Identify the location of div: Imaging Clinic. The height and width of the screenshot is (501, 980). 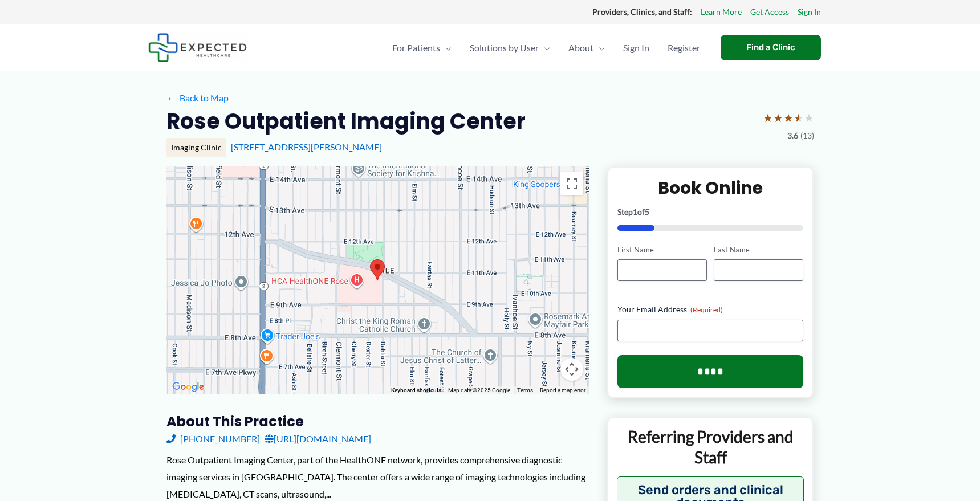
(196, 148).